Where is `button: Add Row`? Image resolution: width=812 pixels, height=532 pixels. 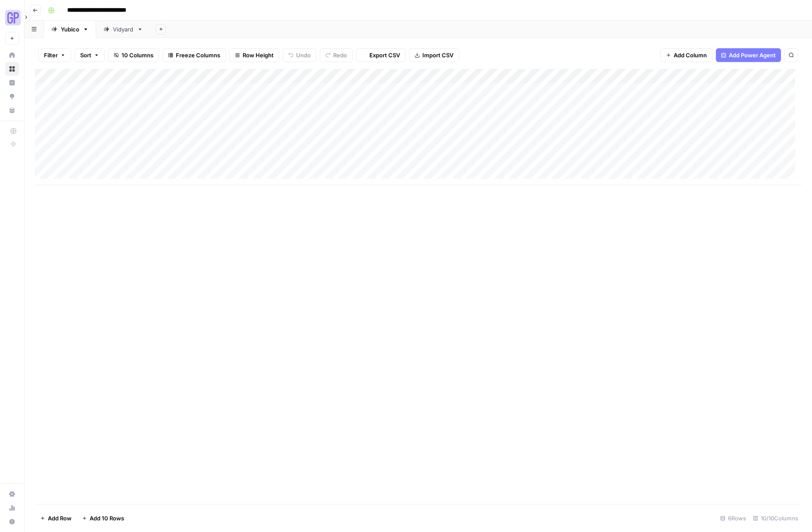 button: Add Row is located at coordinates (56, 518).